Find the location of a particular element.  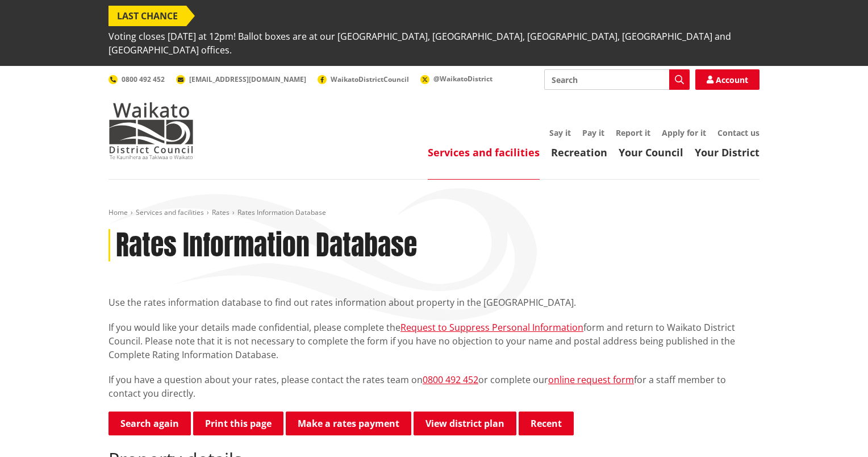

a: WaikatoDistrictCouncil is located at coordinates (363, 79).